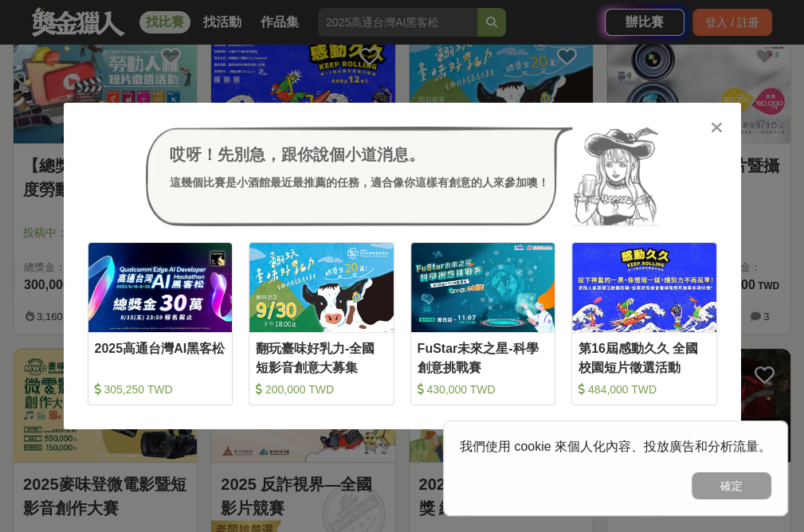  Describe the element at coordinates (483, 323) in the screenshot. I see `a: Cover ImageFuStar未來之星-科學創意挑戰賽 430,000 TWD` at that location.